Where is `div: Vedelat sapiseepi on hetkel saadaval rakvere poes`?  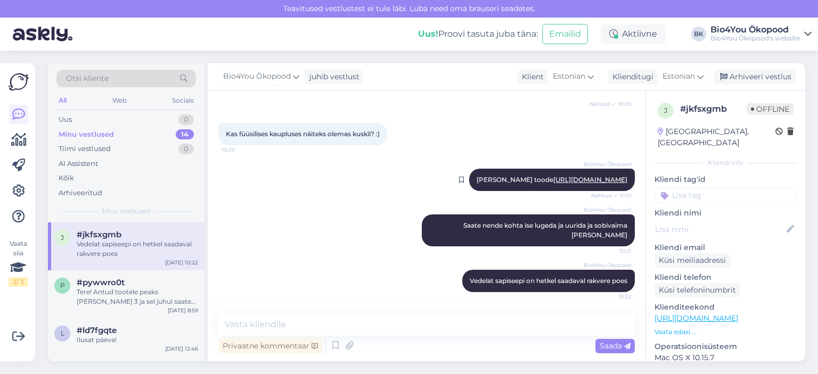 div: Vedelat sapiseepi on hetkel saadaval rakvere poes is located at coordinates (137, 249).